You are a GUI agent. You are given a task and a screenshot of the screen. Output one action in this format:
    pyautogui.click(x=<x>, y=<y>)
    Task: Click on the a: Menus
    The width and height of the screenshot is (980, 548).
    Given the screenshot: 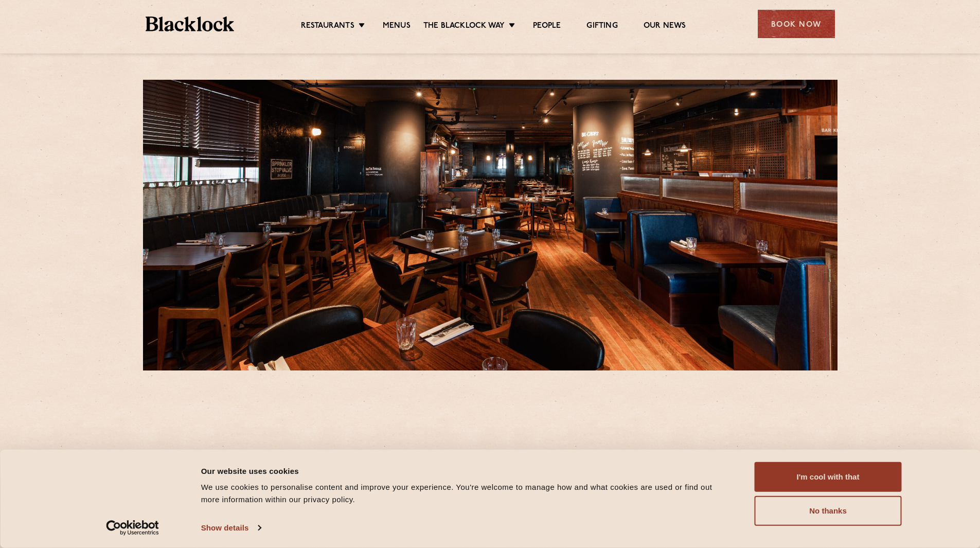 What is the action you would take?
    pyautogui.click(x=396, y=26)
    